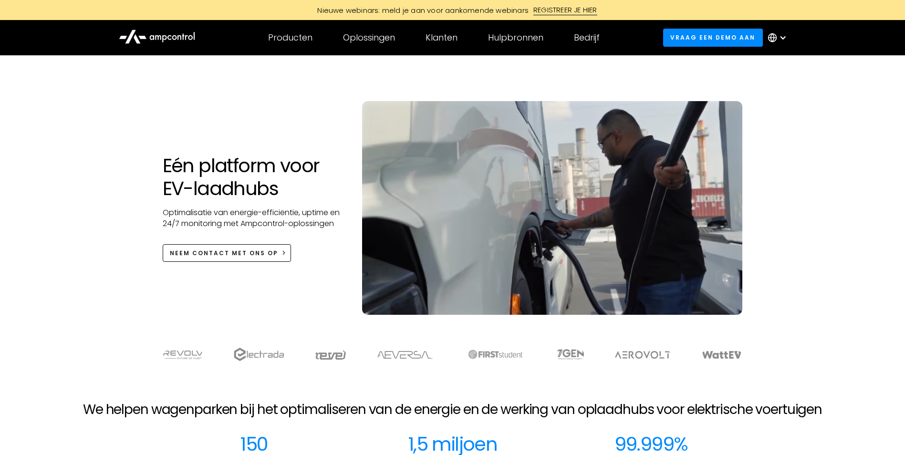 This screenshot has height=455, width=905. Describe the element at coordinates (420, 10) in the screenshot. I see `div: Nieuwe webinars: meld je aan voor aankomende webinars` at that location.